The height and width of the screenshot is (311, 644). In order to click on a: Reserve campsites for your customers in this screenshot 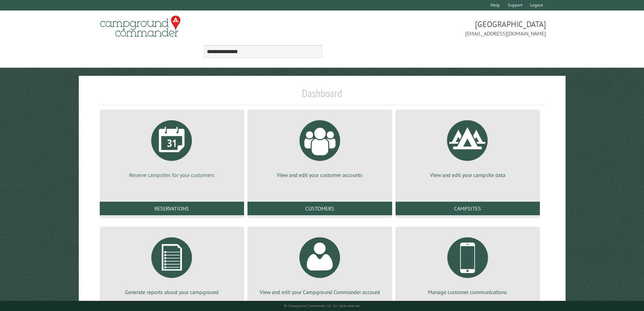, I will do `click(172, 147)`.